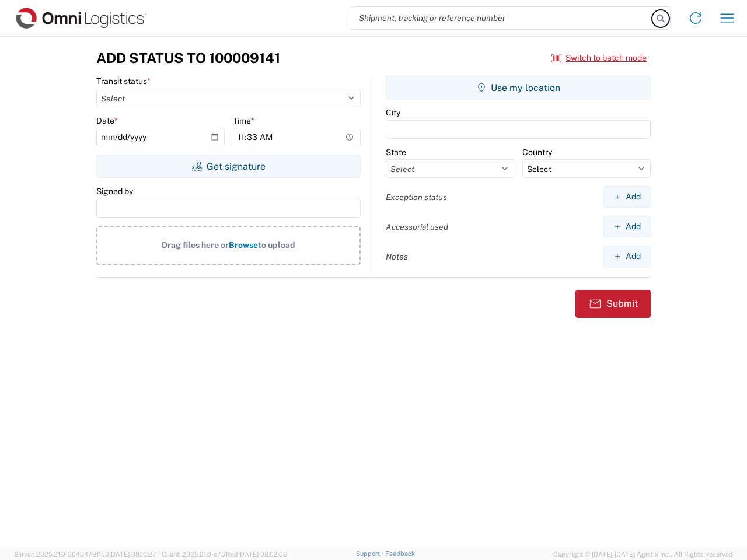  Describe the element at coordinates (188, 57) in the screenshot. I see `h3: Add Status to 100009141` at that location.